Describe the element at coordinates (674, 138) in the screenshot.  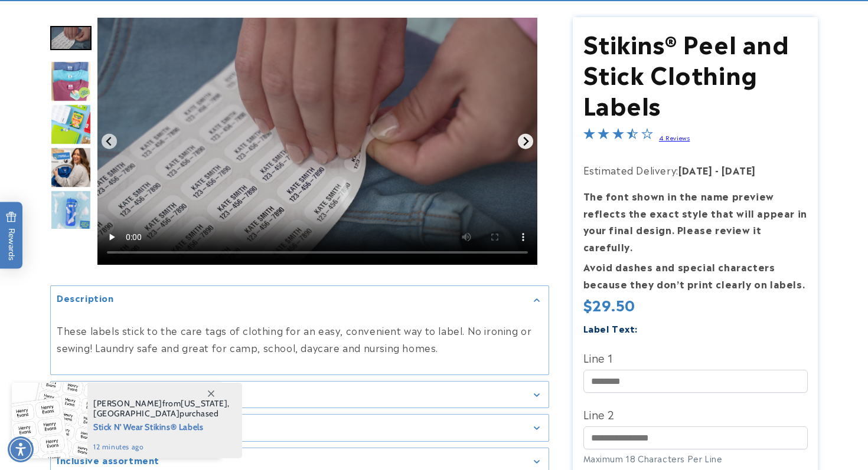
I see `a: 4 Reviews - open in a new tab` at that location.